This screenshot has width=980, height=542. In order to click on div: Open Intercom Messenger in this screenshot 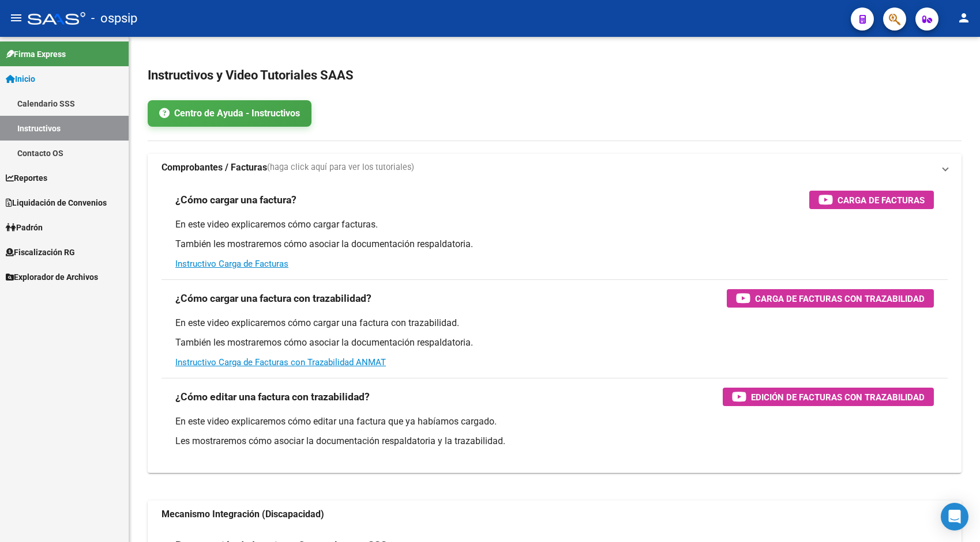, I will do `click(955, 517)`.